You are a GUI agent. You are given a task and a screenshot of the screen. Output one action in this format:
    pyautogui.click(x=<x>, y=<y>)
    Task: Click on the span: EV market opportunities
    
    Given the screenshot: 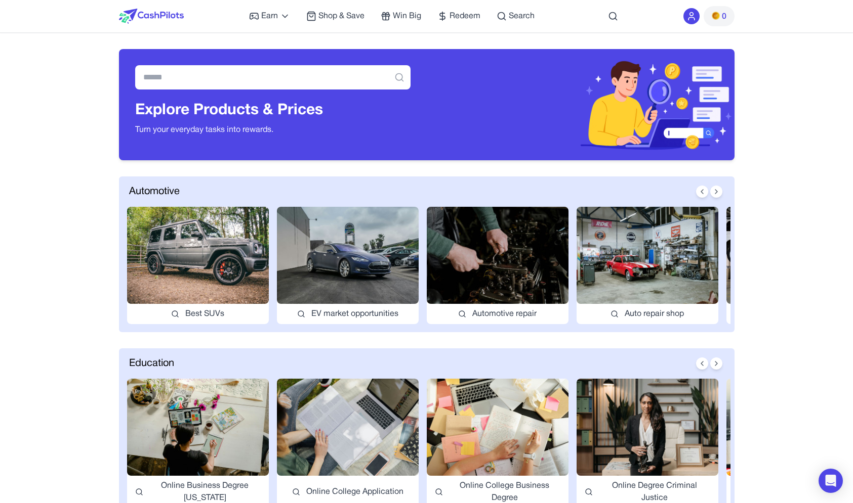 What is the action you would take?
    pyautogui.click(x=355, y=314)
    